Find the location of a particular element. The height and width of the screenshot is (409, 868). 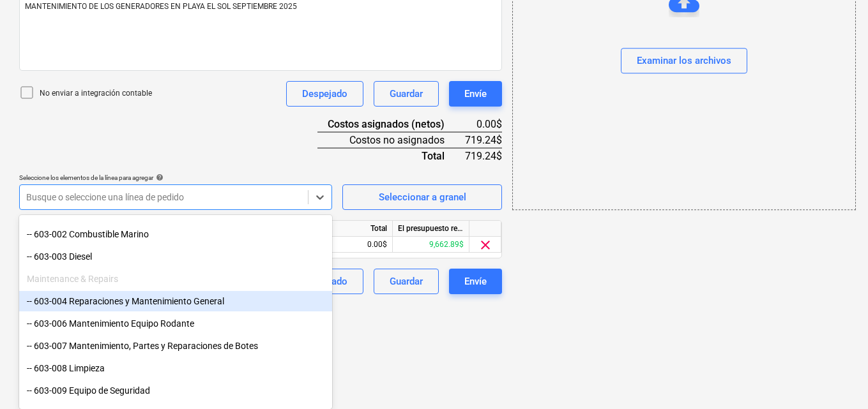

div: -- 603-006 Mantenimiento Equipo Rodante is located at coordinates (176, 324).